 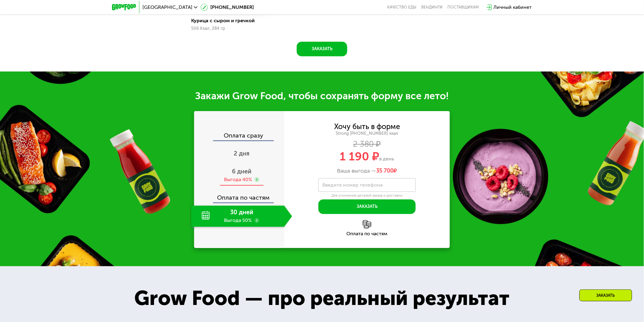 What do you see at coordinates (432, 7) in the screenshot?
I see `a: Вендинги` at bounding box center [432, 7].